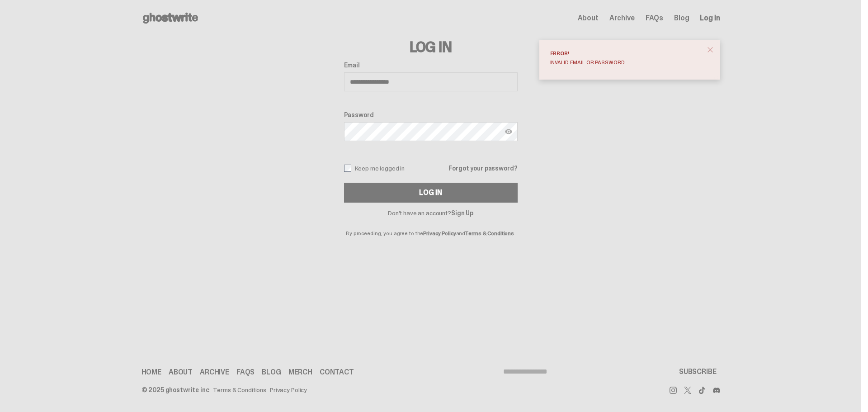 Image resolution: width=868 pixels, height=412 pixels. I want to click on h3: Log In, so click(431, 47).